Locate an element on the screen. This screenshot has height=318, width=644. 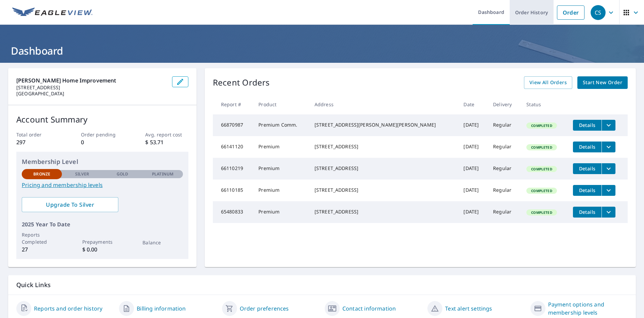
th: Product is located at coordinates (281, 104).